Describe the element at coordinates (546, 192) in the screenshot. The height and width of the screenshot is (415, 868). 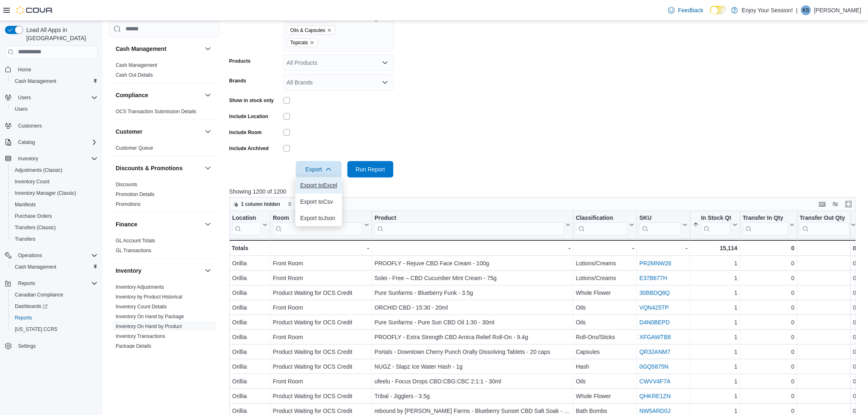
I see `p: Showing 1200 of 1200` at that location.